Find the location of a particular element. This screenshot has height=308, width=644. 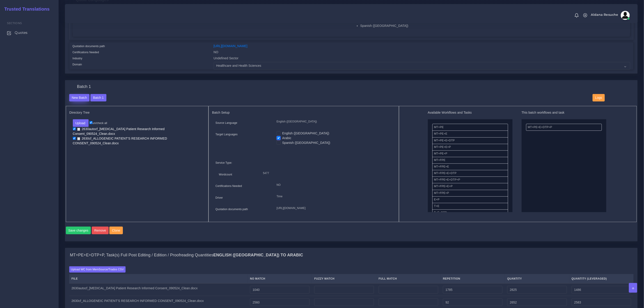

th: Quantity (Leveraged) is located at coordinates (601, 279).